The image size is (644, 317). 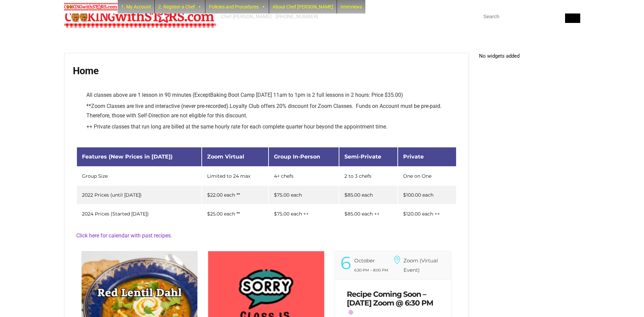 What do you see at coordinates (235, 214) in the screenshot?
I see `div: $25.00 each **` at bounding box center [235, 214].